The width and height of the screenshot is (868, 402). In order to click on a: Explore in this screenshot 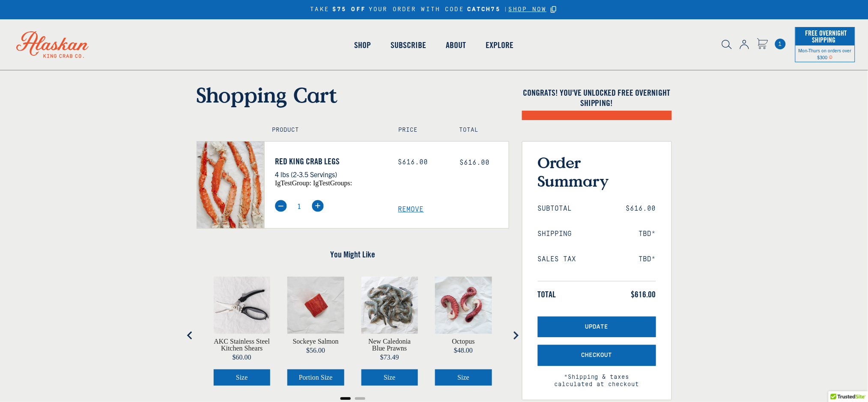, I will do `click(500, 45)`.